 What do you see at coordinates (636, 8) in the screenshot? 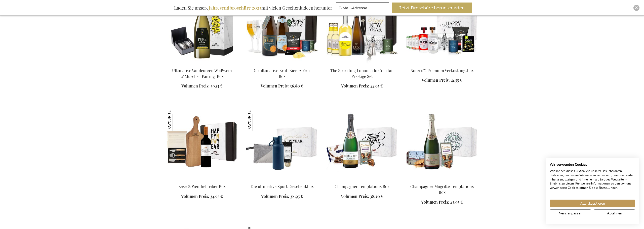
I see `img: Close` at bounding box center [636, 8].